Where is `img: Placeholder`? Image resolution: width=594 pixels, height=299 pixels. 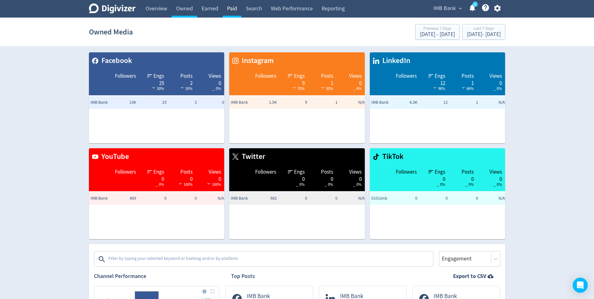 img: Placeholder is located at coordinates (212, 291).